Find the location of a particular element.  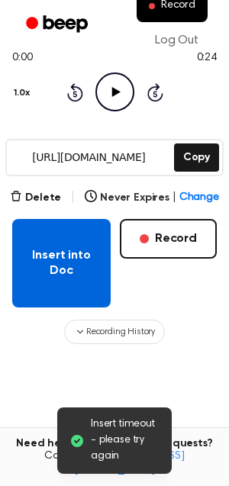

span: Insert timeout - please try again is located at coordinates (125, 440).